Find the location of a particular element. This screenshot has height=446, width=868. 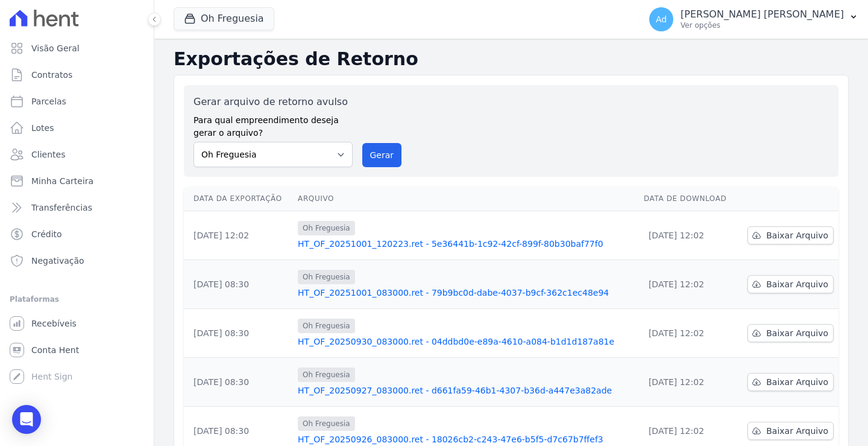

span: Conta Hent is located at coordinates (55, 350).